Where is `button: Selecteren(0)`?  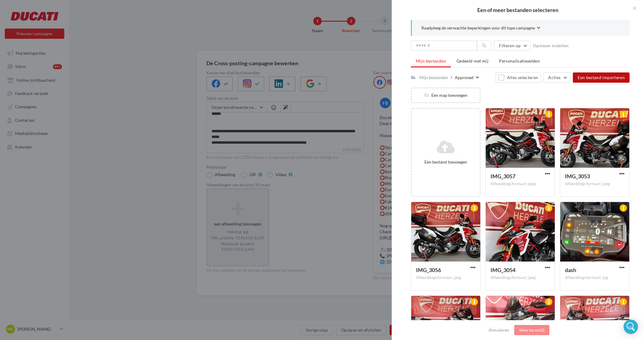 button: Selecteren(0) is located at coordinates (532, 330).